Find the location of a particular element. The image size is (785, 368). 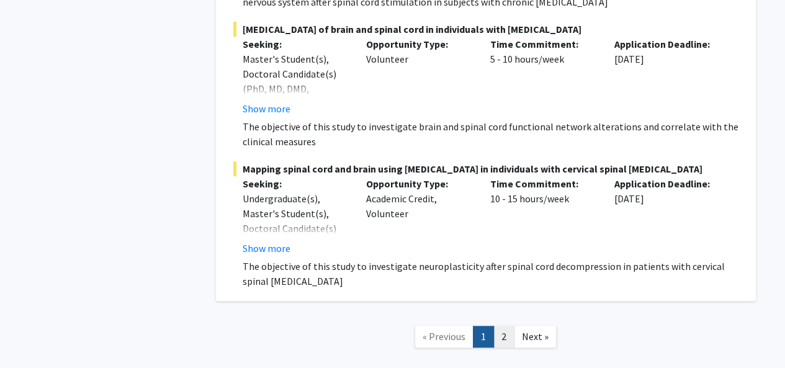

div: 10 - 15 hours/week is located at coordinates (543, 216).